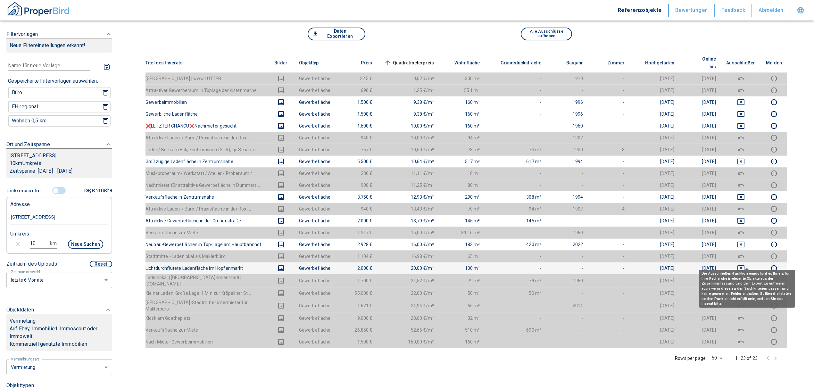 This screenshot has height=389, width=814. What do you see at coordinates (22, 34) in the screenshot?
I see `p: Filtervorlagen` at bounding box center [22, 34].